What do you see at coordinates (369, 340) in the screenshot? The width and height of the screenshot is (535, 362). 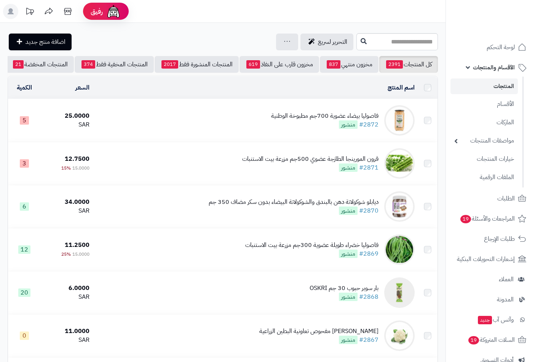 I see `a: #2867` at bounding box center [369, 340].